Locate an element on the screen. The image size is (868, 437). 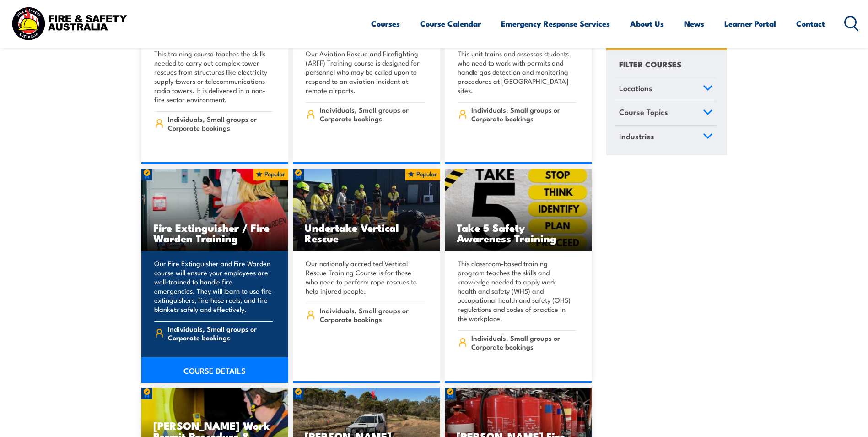
h3: Fire Extinguisher / Fire Warden Training is located at coordinates (215, 233).